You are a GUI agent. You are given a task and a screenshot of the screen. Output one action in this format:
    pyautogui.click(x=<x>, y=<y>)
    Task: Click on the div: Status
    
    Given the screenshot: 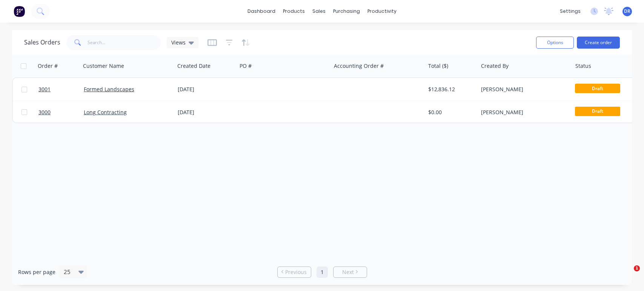 What is the action you would take?
    pyautogui.click(x=583, y=66)
    